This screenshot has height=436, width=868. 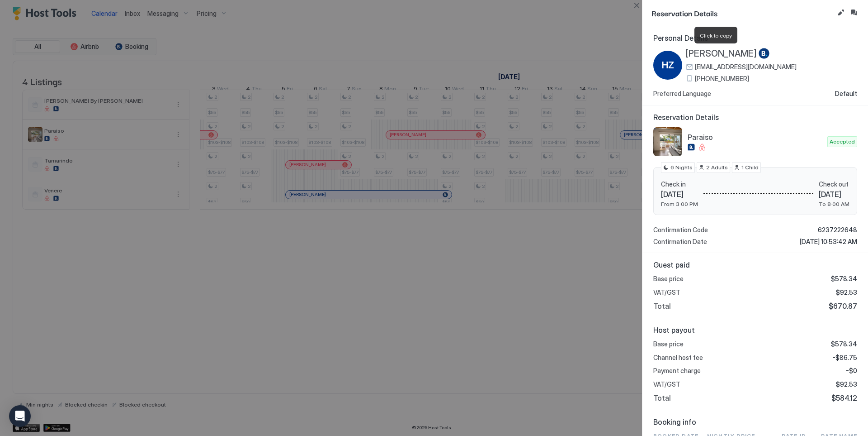 What do you see at coordinates (841, 12) in the screenshot?
I see `button: Edit reservation` at bounding box center [841, 12].